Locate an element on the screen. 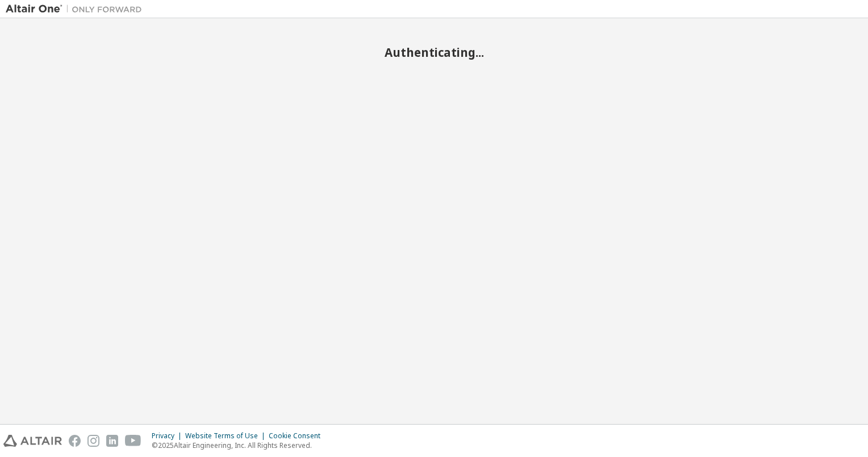  img: instagram.svg is located at coordinates (93, 440).